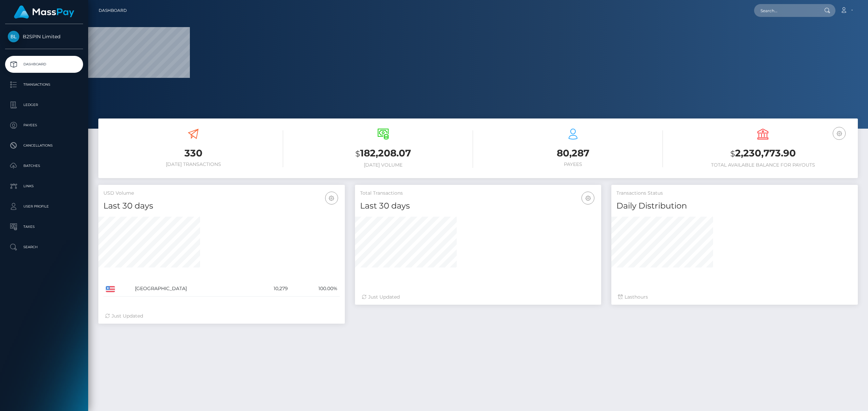 The width and height of the screenshot is (868, 411). I want to click on h3: 182,208.07, so click(383, 154).